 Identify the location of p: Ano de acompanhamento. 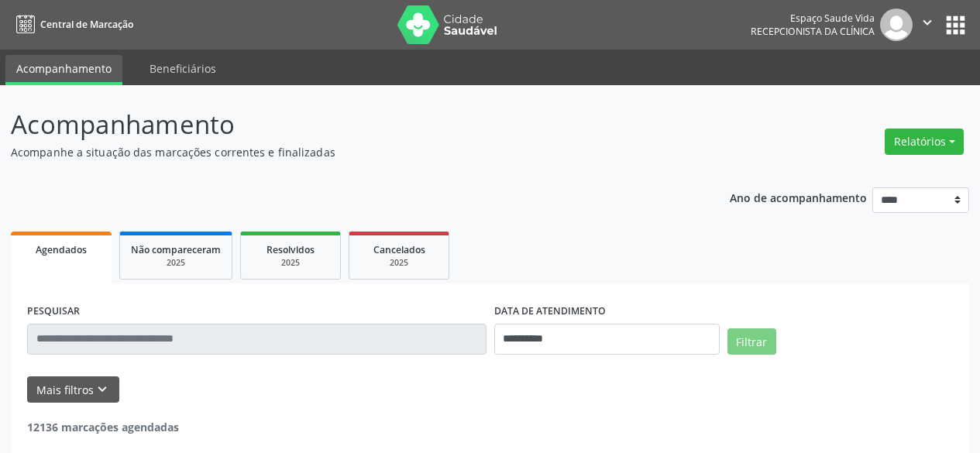
(798, 197).